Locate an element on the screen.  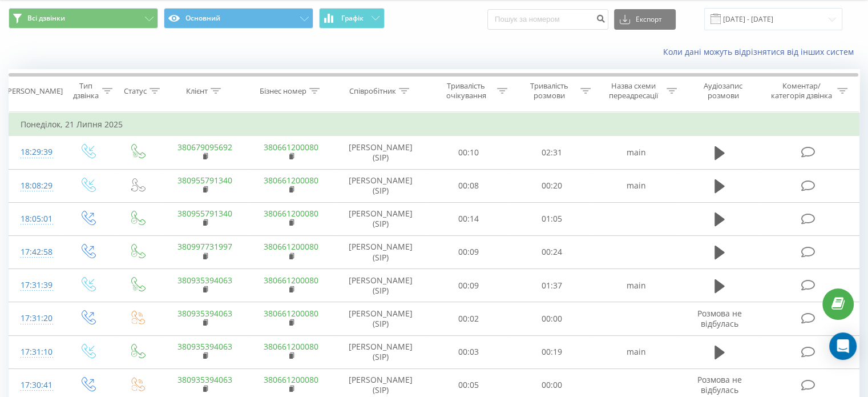
td: 00:10 is located at coordinates (469, 152).